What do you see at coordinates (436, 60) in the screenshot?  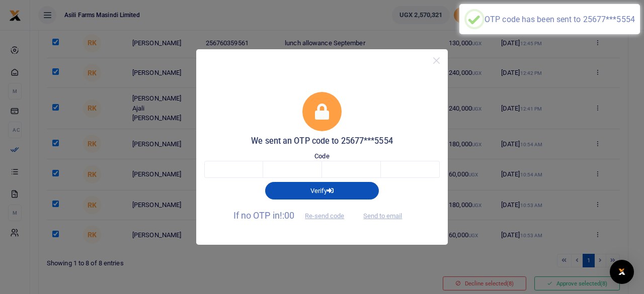 I see `button: Close` at bounding box center [436, 60].